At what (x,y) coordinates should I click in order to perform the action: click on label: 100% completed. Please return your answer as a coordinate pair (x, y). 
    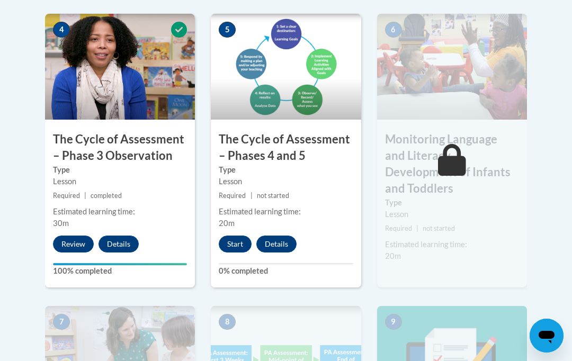
    Looking at the image, I should click on (120, 271).